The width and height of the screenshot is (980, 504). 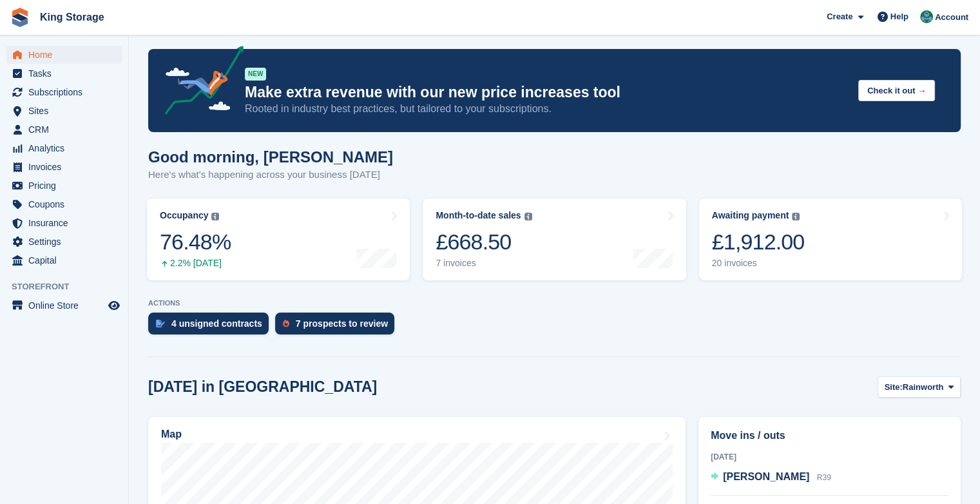 What do you see at coordinates (114, 306) in the screenshot?
I see `a: Preview store` at bounding box center [114, 306].